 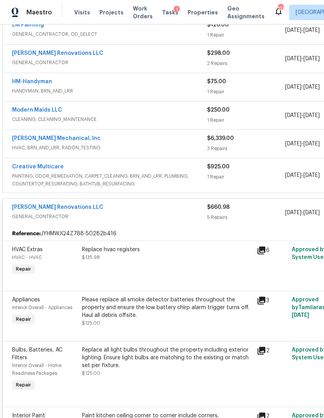 What do you see at coordinates (26, 234) in the screenshot?
I see `b: Reference:` at bounding box center [26, 234].